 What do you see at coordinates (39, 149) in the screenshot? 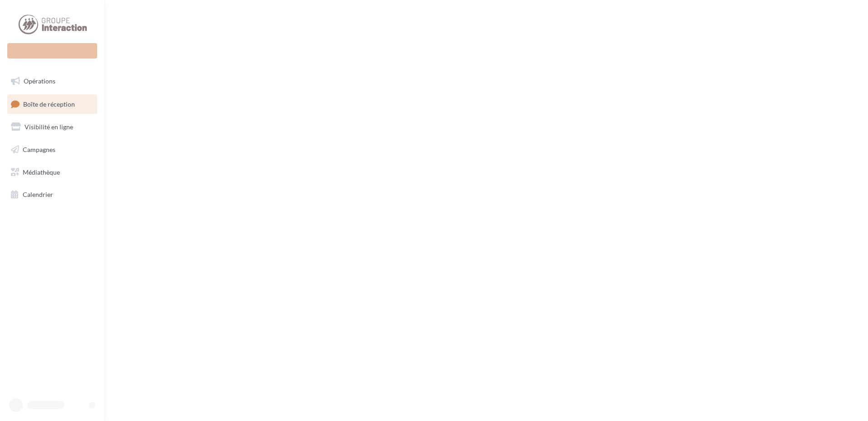
I see `span: Campagnes` at bounding box center [39, 149].